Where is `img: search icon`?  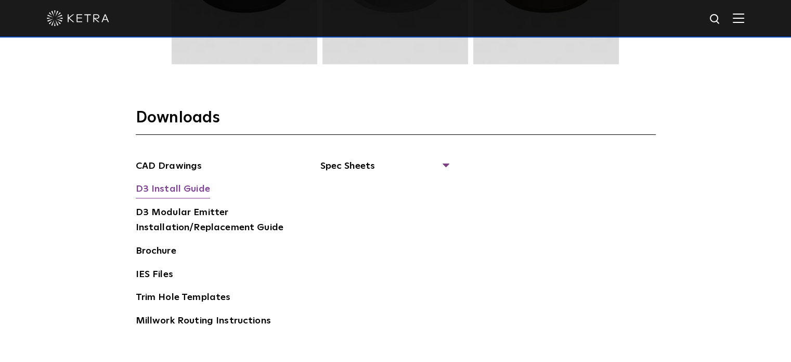 img: search icon is located at coordinates (715, 19).